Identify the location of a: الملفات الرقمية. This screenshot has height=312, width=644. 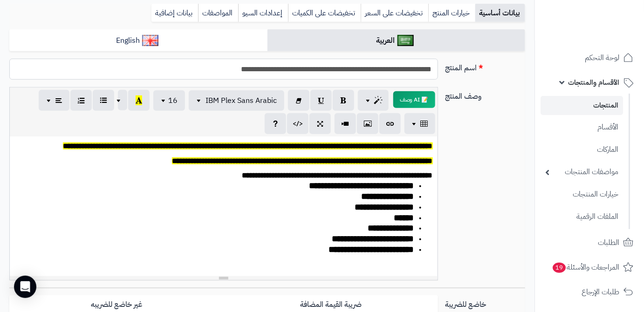
(581, 217).